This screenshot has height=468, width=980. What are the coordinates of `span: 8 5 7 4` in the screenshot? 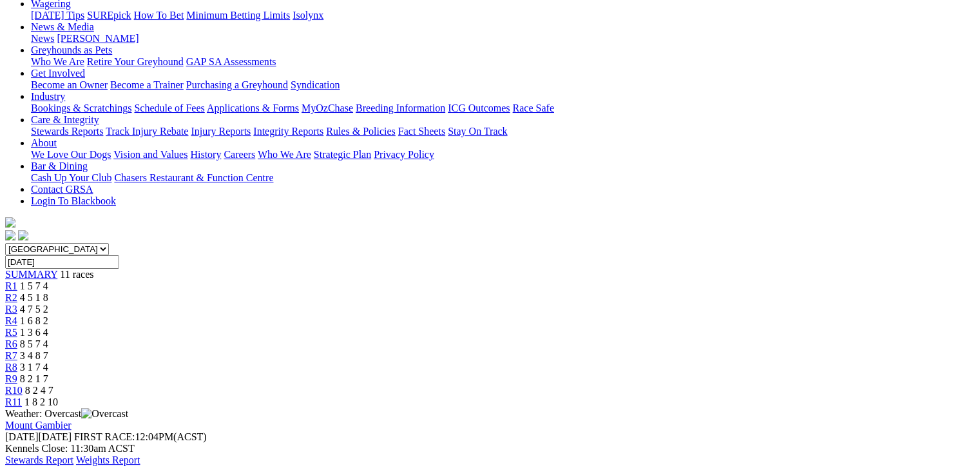 It's located at (34, 344).